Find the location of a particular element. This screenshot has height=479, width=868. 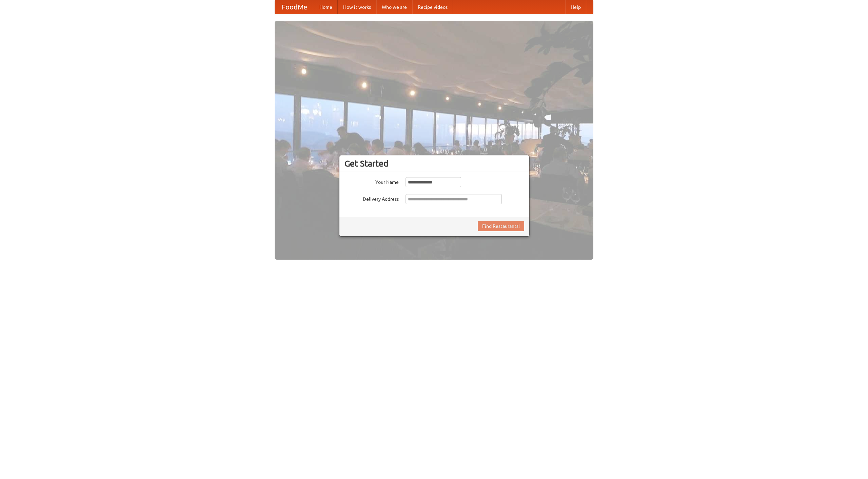

label: Delivery Address is located at coordinates (371, 198).